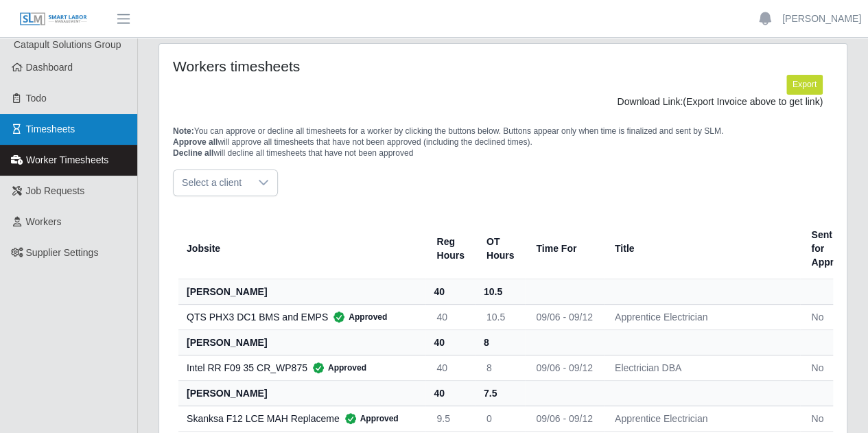  What do you see at coordinates (450, 418) in the screenshot?
I see `td: 9.5` at bounding box center [450, 418].